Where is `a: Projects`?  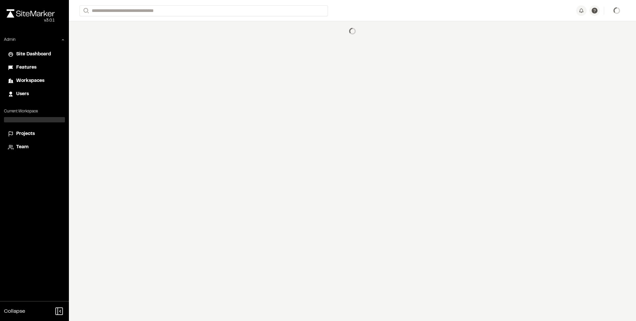
a: Projects is located at coordinates (34, 134).